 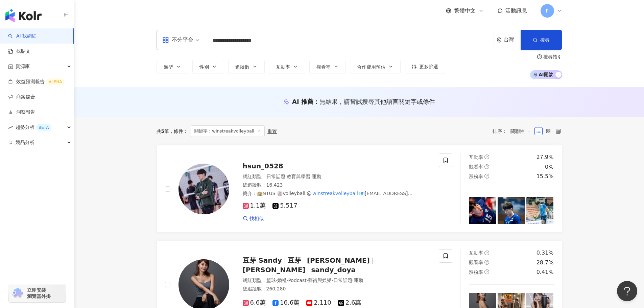 What do you see at coordinates (256, 218) in the screenshot?
I see `span: 找相似` at bounding box center [256, 218].